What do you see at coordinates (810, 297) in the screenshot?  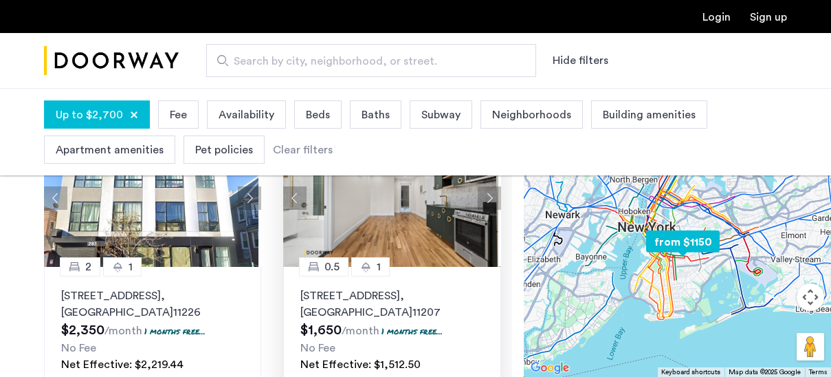 I see `button: Map camera controls` at bounding box center [810, 297].